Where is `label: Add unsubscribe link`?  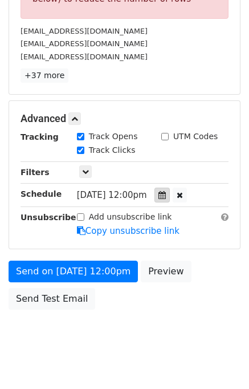
label: Add unsubscribe link is located at coordinates (131, 217).